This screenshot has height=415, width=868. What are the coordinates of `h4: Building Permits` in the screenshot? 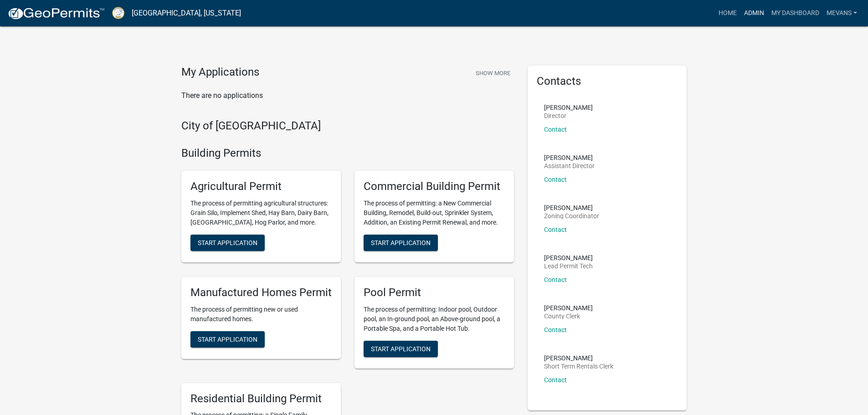 It's located at (348, 153).